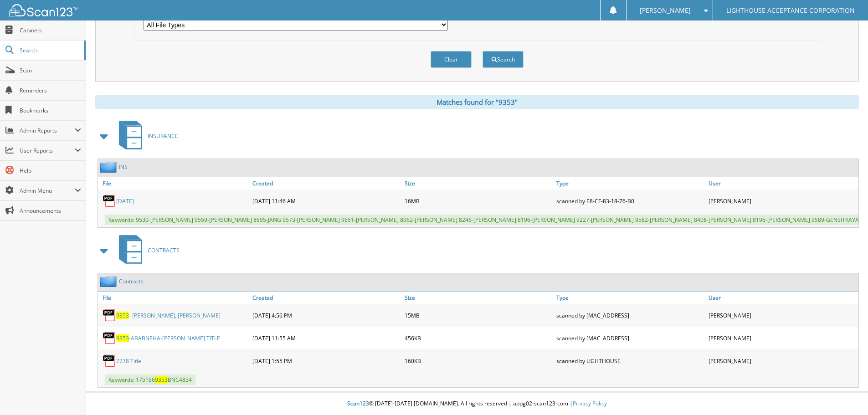  Describe the element at coordinates (44, 10) in the screenshot. I see `img: scan123-logo-white.svg` at that location.